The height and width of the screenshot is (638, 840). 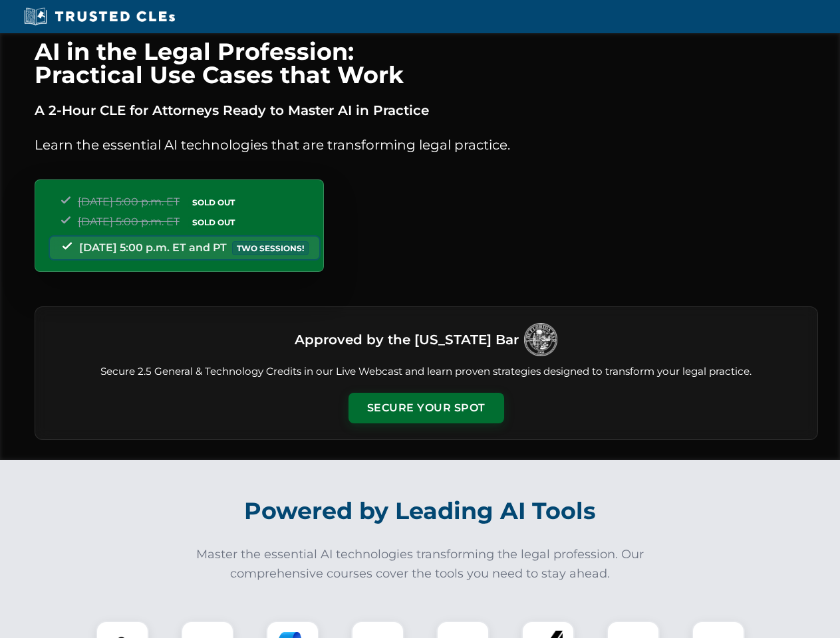 I want to click on h2: Powered by Leading AI Tools, so click(x=420, y=511).